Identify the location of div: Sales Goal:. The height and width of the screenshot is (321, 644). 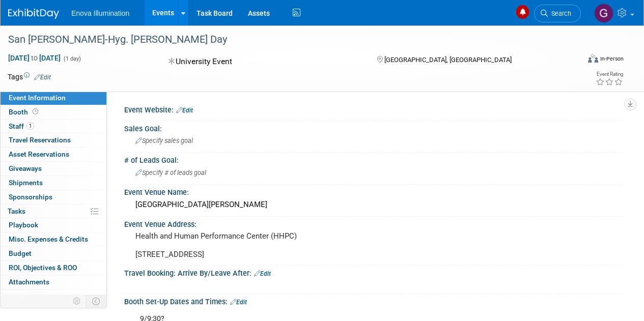
(374, 127).